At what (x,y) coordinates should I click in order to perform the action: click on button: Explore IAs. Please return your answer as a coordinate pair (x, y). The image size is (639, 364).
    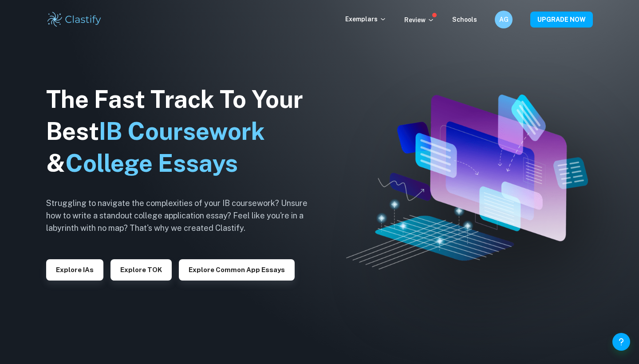
    Looking at the image, I should click on (75, 270).